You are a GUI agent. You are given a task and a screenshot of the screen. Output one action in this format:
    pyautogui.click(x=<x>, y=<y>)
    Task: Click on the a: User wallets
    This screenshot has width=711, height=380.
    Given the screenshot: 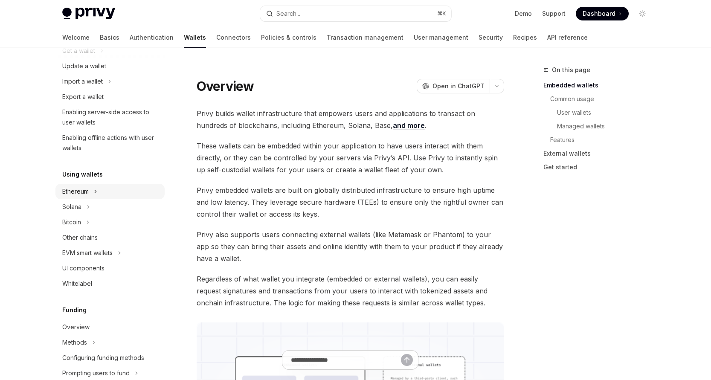 What is the action you would take?
    pyautogui.click(x=606, y=113)
    